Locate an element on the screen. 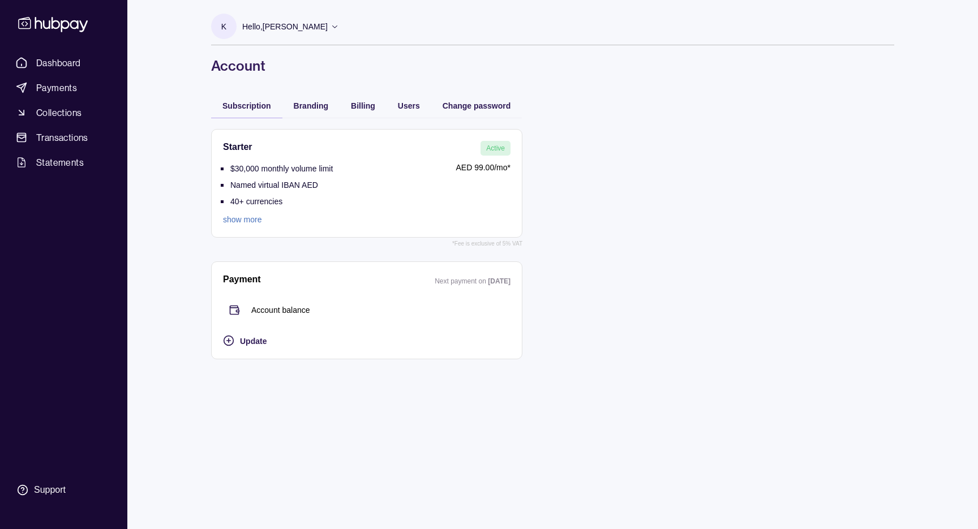  span: Subscription is located at coordinates (247, 106).